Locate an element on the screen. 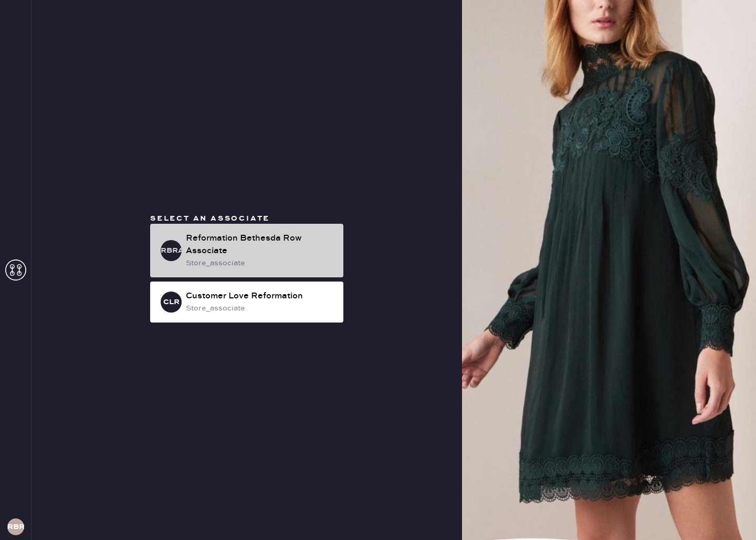  div: Customer Love Reformation is located at coordinates (260, 297).